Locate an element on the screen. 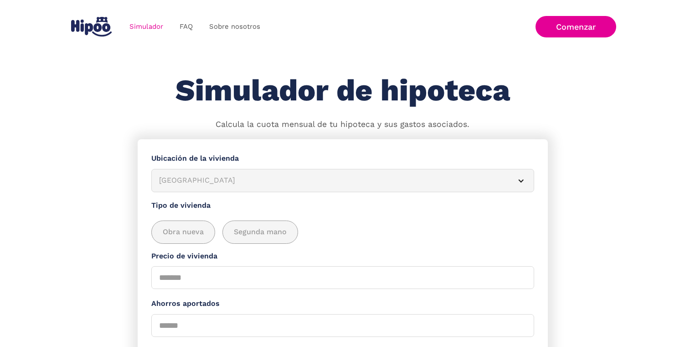 This screenshot has width=685, height=347. label: Ubicación de la vivienda is located at coordinates (343, 158).